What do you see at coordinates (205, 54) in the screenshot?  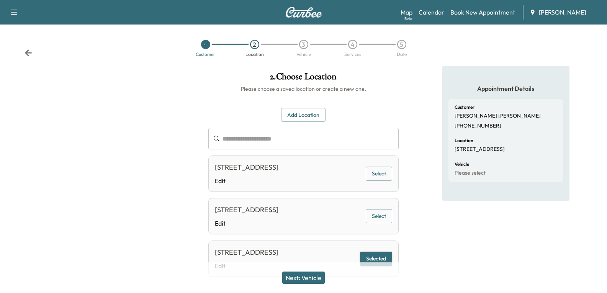 I see `div: Customer` at bounding box center [205, 54].